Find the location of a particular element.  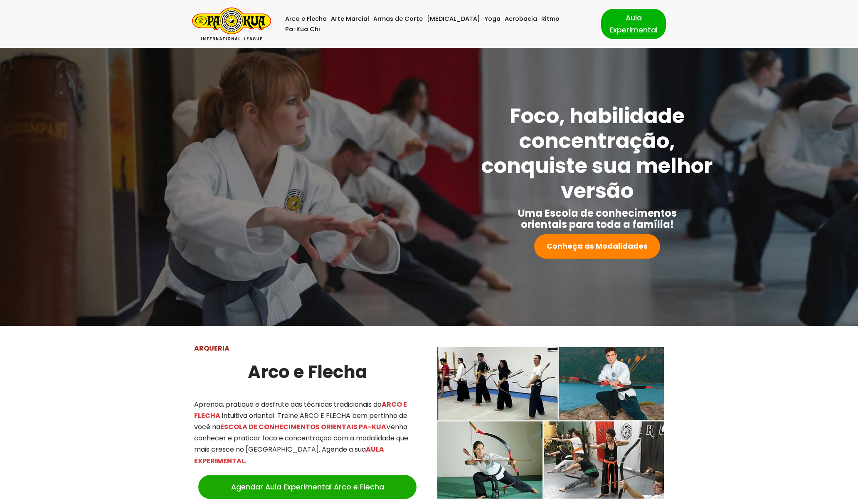

mark: ESCOLA DE CONHECIMENTOS ORIENTAIS PA-KUA is located at coordinates (303, 426).